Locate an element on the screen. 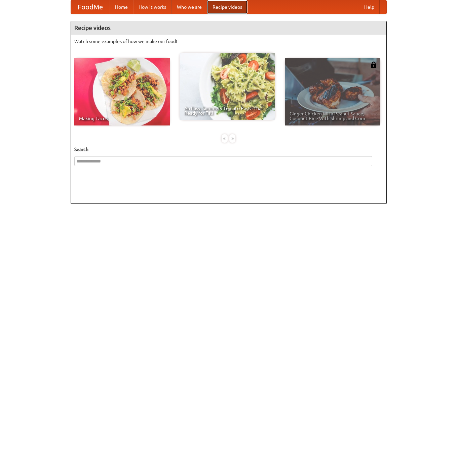 The width and height of the screenshot is (457, 476). a: Who we are is located at coordinates (189, 7).